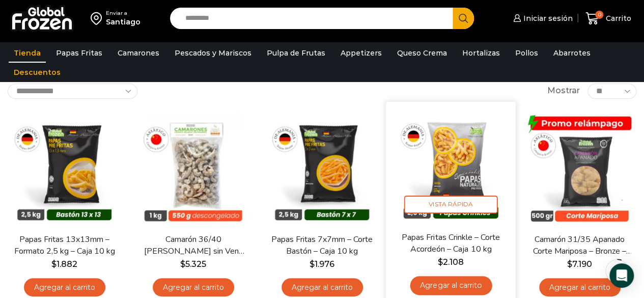 The image size is (644, 298). What do you see at coordinates (451, 285) in the screenshot?
I see `a: Agregar al carrito: “Papas Fritas Crinkle - Corte Acordeón - Caja 10 kg”` at bounding box center [451, 285].